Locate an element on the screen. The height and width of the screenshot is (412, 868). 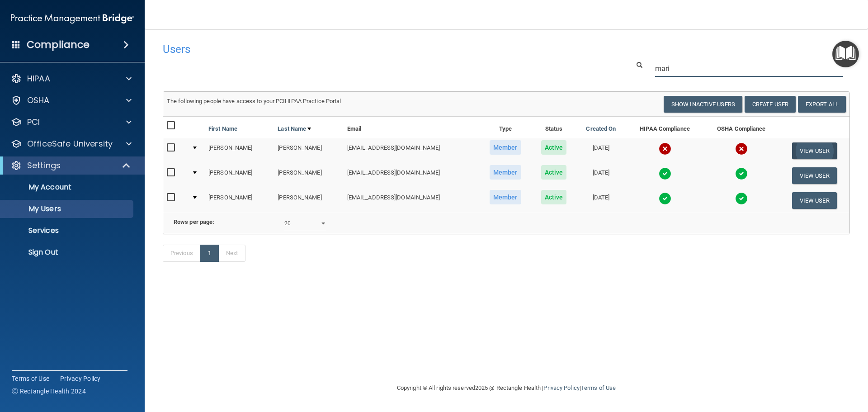
th: OSHA Compliance is located at coordinates (741, 128).